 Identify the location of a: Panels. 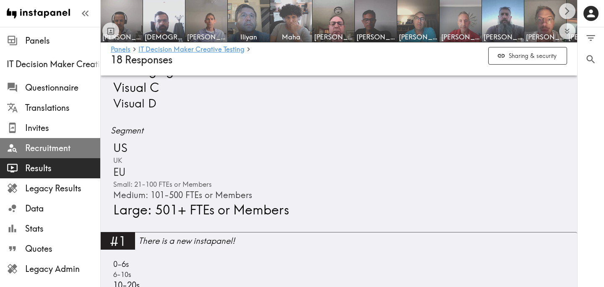
(120, 49).